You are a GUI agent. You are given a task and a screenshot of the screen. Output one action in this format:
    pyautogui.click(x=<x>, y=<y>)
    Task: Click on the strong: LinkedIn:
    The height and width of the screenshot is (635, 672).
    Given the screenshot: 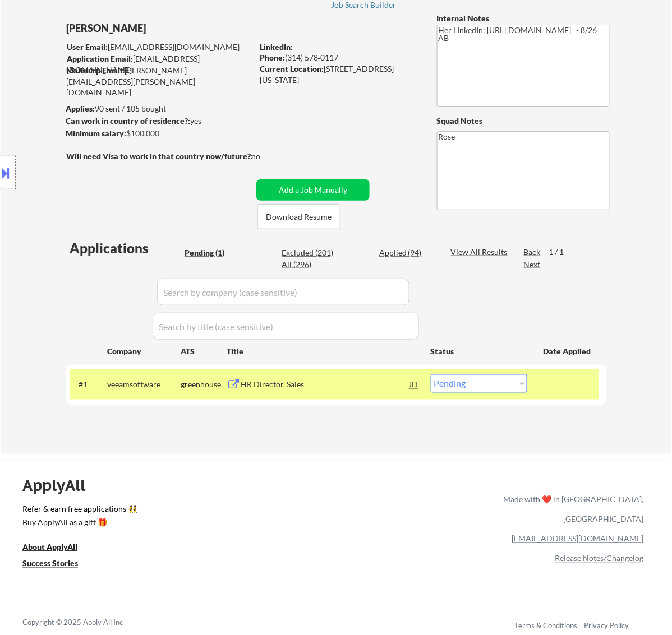 What is the action you would take?
    pyautogui.click(x=276, y=46)
    